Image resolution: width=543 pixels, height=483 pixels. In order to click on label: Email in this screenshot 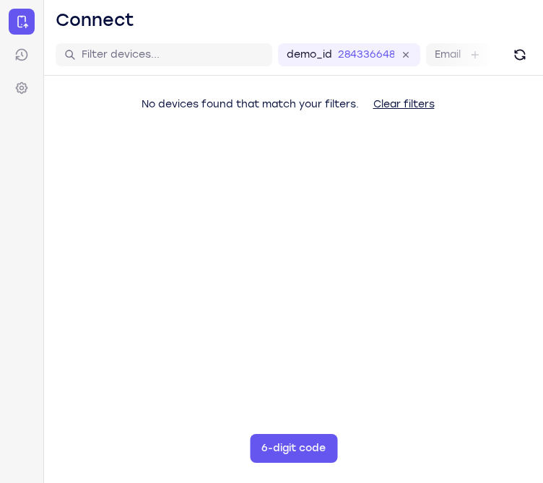, I will do `click(447, 55)`.